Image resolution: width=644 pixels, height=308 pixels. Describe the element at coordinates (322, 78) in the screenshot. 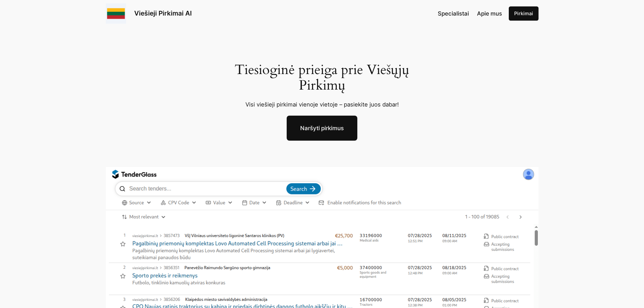

I see `h1: Tiesioginė prieiga prie Viešųjų Pirkimų` at that location.